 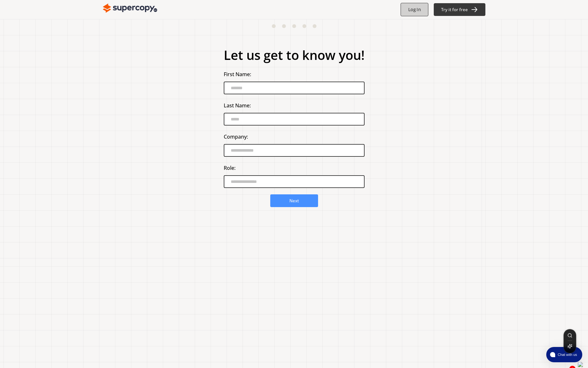 I want to click on h3: Role:, so click(x=294, y=168).